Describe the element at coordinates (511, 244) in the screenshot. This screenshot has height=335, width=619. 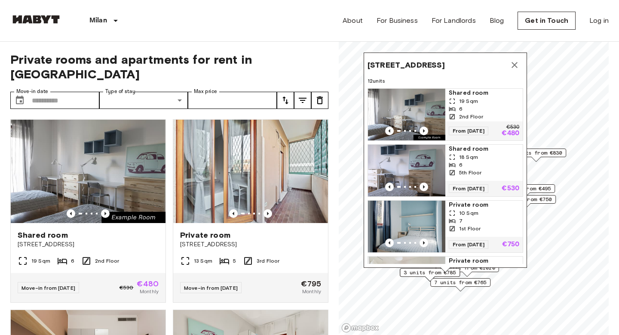
I see `p: €750` at that location.